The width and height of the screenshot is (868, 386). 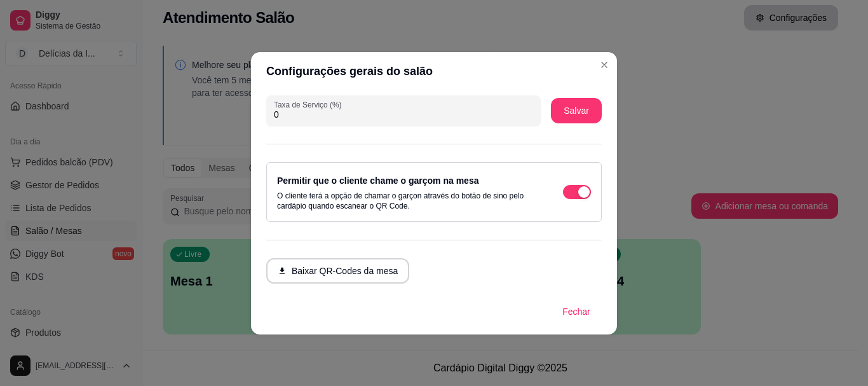 What do you see at coordinates (404, 115) in the screenshot?
I see `input: Taxa de Serviço (%)` at bounding box center [404, 115].